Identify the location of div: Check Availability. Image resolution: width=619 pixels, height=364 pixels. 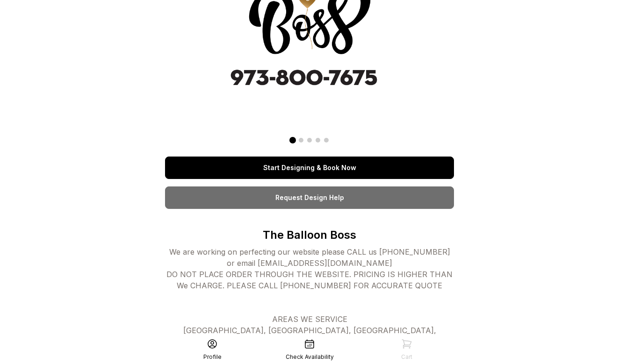
(310, 357).